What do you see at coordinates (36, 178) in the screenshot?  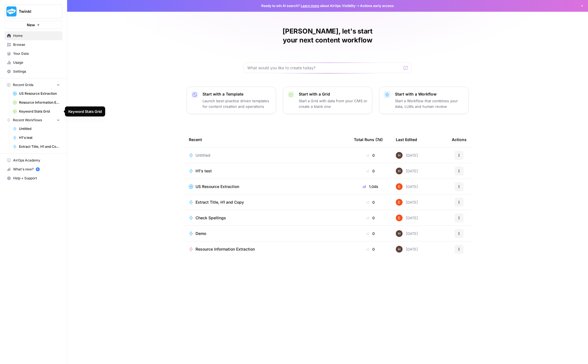 I see `span: Help + Support` at bounding box center [36, 178].